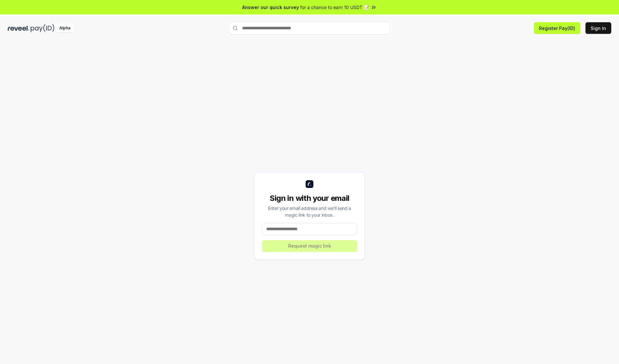  What do you see at coordinates (310, 184) in the screenshot?
I see `img: logo_small` at bounding box center [310, 184].